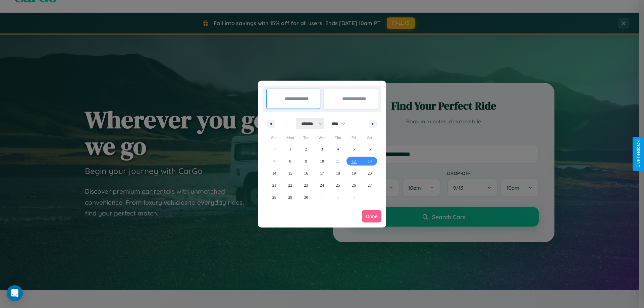  What do you see at coordinates (306, 149) in the screenshot?
I see `button: 2` at bounding box center [306, 149].